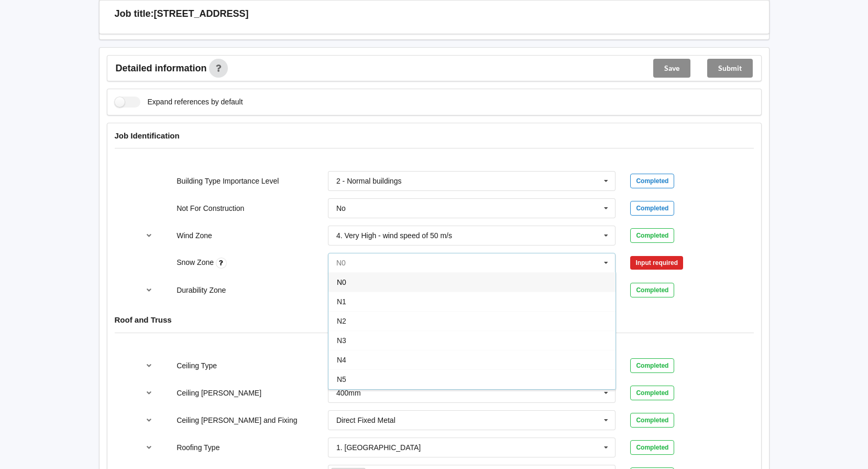  Describe the element at coordinates (134, 14) in the screenshot. I see `h3: Job title:` at that location.